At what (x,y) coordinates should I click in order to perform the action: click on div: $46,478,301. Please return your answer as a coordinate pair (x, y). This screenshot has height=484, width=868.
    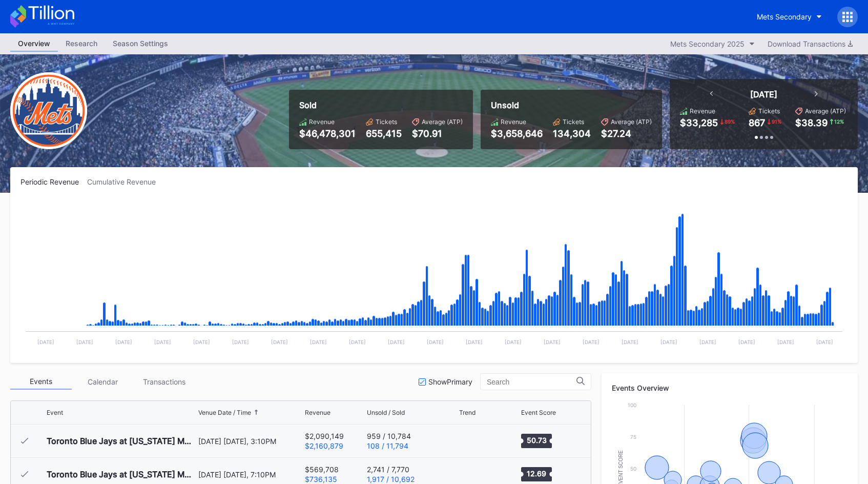
    Looking at the image, I should click on (327, 133).